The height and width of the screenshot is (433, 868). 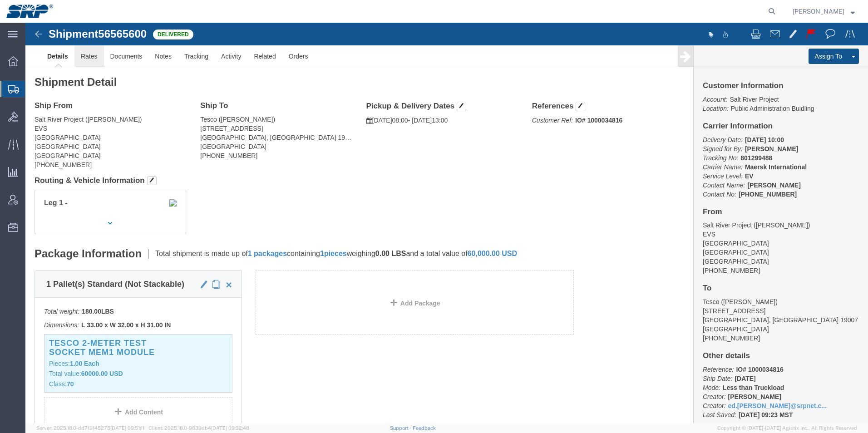 I want to click on a: Support, so click(x=402, y=428).